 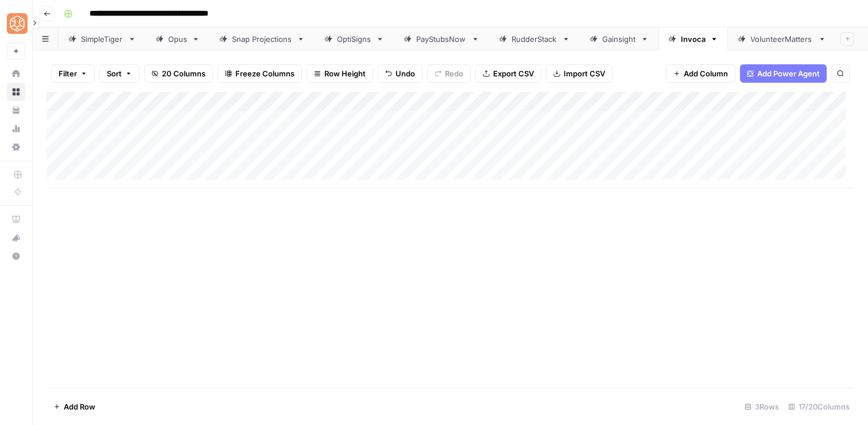 I want to click on button: Add Power Agent, so click(x=783, y=73).